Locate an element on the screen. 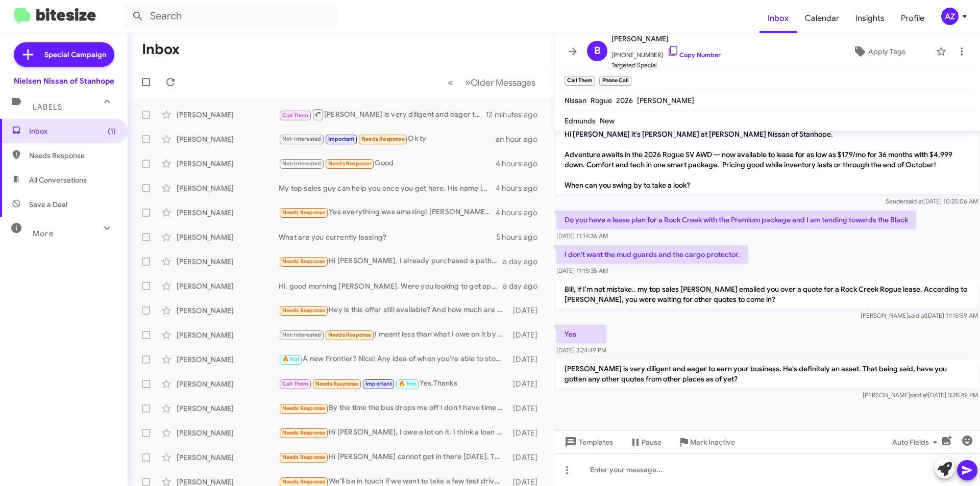  div: 12 minutes ago is located at coordinates (515, 115).